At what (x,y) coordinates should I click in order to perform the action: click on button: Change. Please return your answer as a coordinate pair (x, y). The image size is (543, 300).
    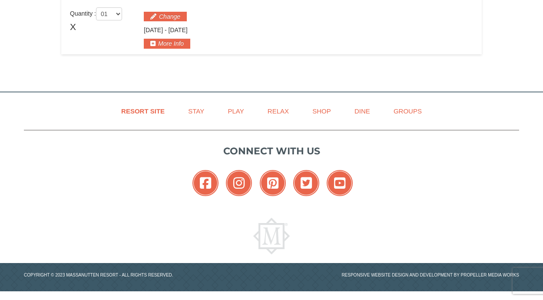
    Looking at the image, I should click on (165, 17).